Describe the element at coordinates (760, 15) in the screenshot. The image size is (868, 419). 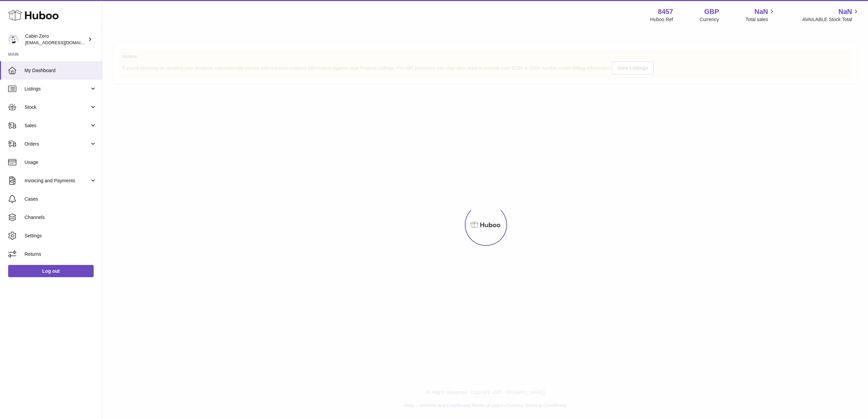
I see `a: NaN Total sales` at that location.